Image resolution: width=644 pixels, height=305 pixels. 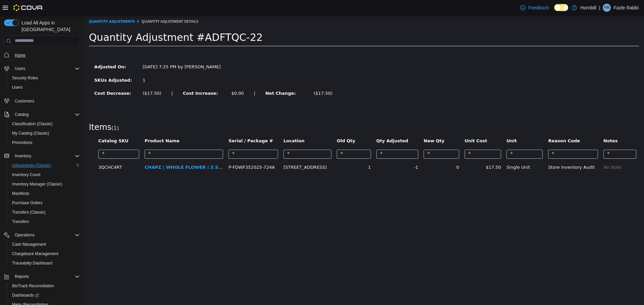 What do you see at coordinates (45, 175) in the screenshot?
I see `button: Inventory Count` at bounding box center [45, 175].